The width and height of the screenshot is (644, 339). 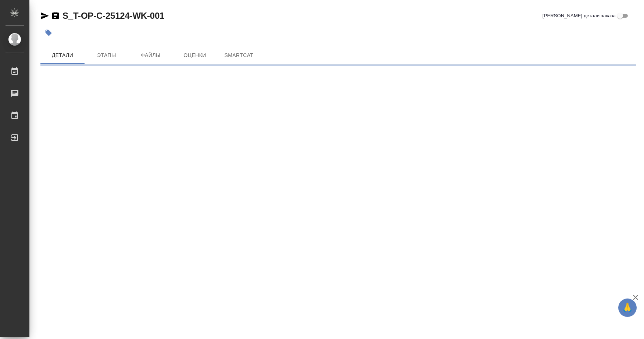 What do you see at coordinates (56, 16) in the screenshot?
I see `button: Скопировать ссылку` at bounding box center [56, 16].